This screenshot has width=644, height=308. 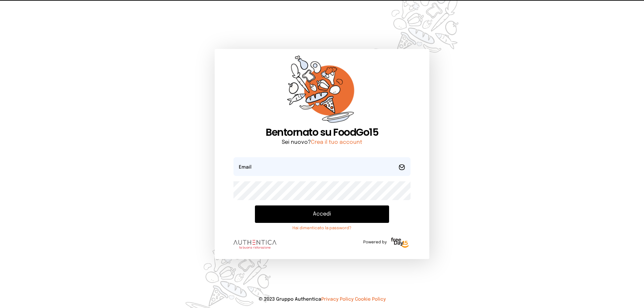 What do you see at coordinates (322, 228) in the screenshot?
I see `a: Hai dimenticato la password?` at bounding box center [322, 228].